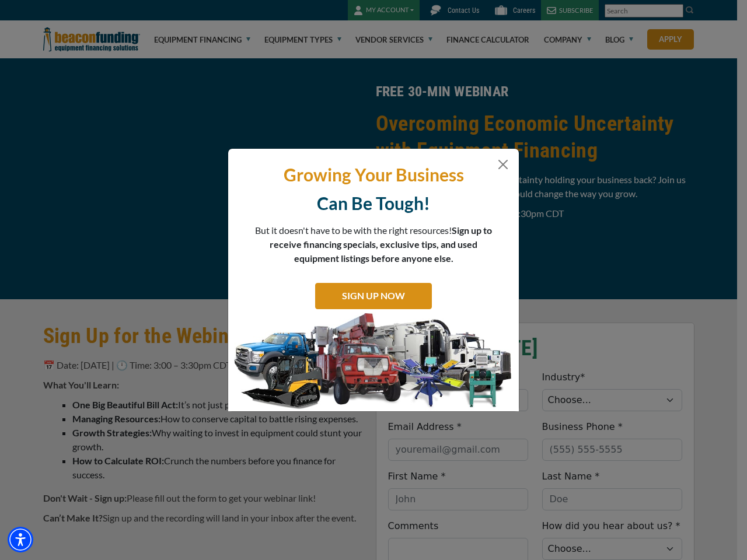  I want to click on p: But it doesn't have to be with the right resources!, so click(374, 244).